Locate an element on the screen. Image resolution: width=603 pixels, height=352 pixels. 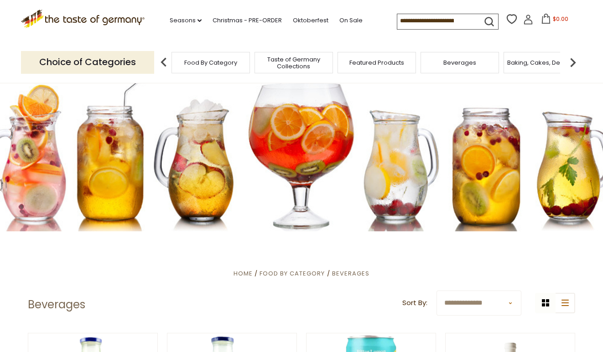
img: next arrow is located at coordinates (573, 62).